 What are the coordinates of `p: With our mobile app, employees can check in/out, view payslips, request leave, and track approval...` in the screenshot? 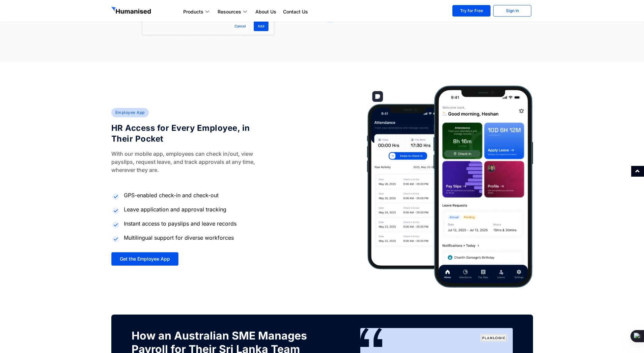 It's located at (193, 162).